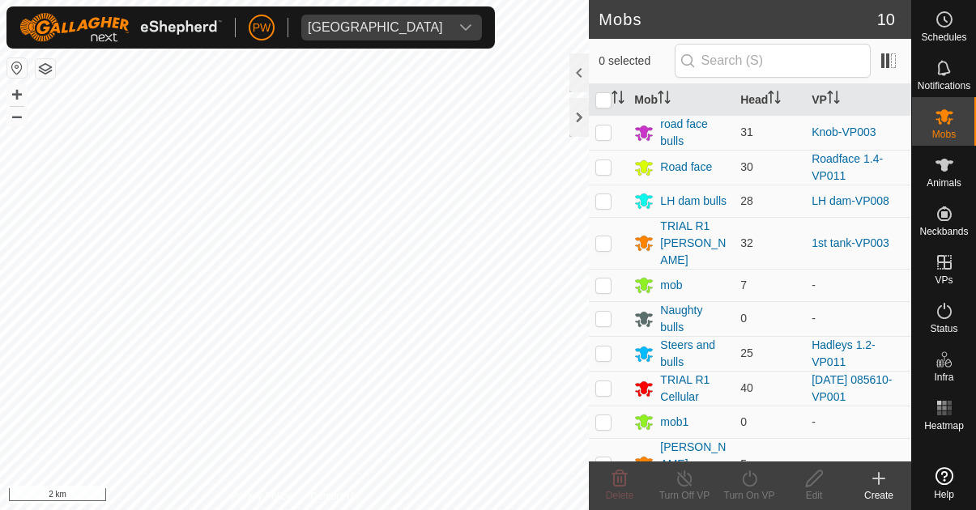 The image size is (976, 510). I want to click on span: Mobs, so click(943, 134).